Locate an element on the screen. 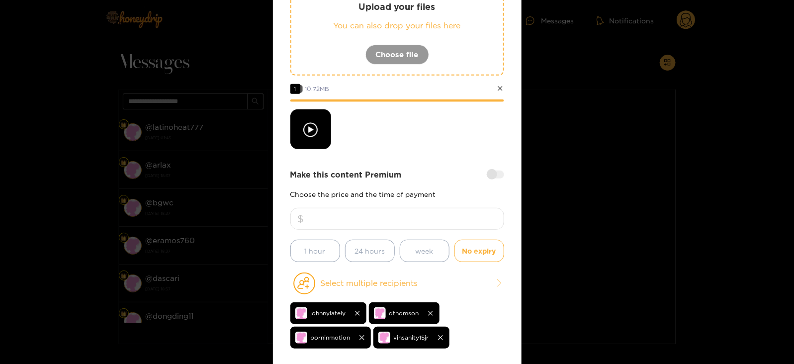  button: 24 hours is located at coordinates (370, 251).